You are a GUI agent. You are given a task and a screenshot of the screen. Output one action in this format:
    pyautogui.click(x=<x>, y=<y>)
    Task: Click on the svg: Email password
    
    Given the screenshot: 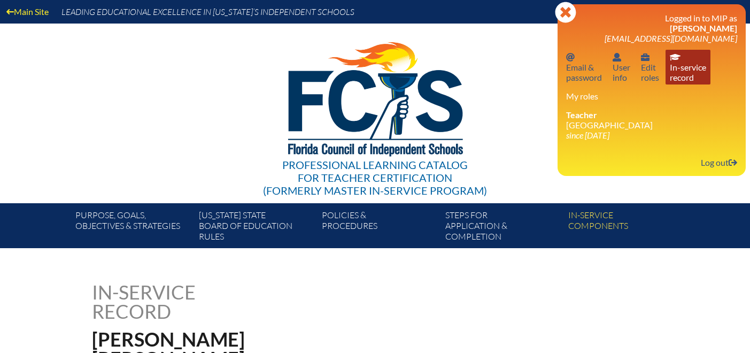 What is the action you would take?
    pyautogui.click(x=570, y=57)
    